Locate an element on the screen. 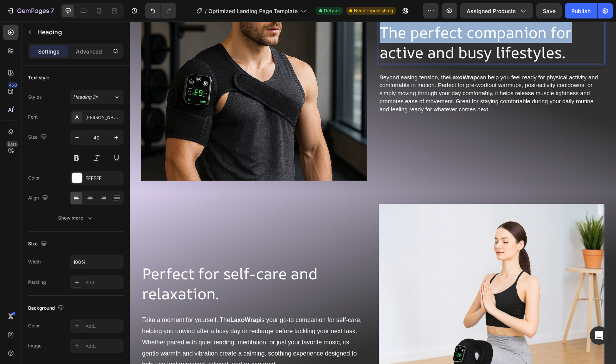 Image resolution: width=616 pixels, height=364 pixels. div: Padding is located at coordinates (37, 282).